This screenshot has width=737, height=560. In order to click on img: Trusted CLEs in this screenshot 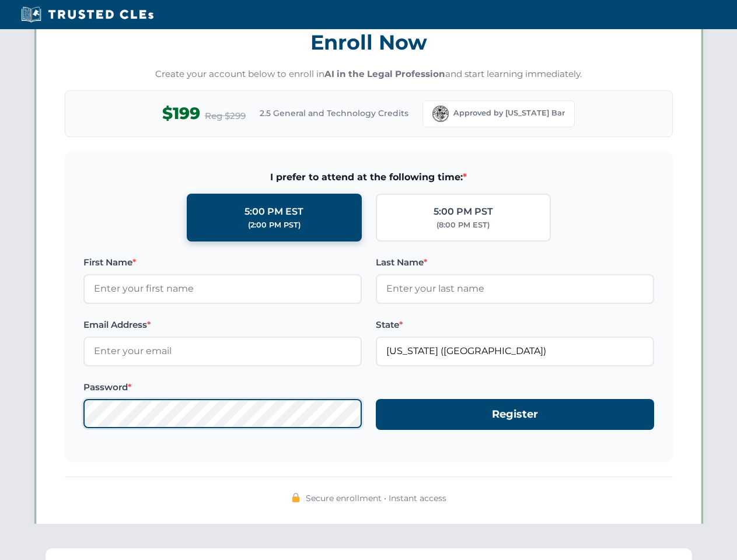, I will do `click(87, 15)`.